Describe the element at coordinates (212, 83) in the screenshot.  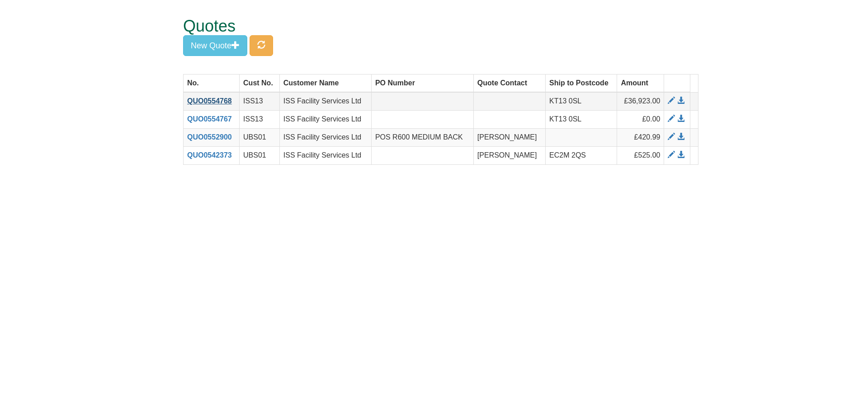
I see `th: No.` at that location.